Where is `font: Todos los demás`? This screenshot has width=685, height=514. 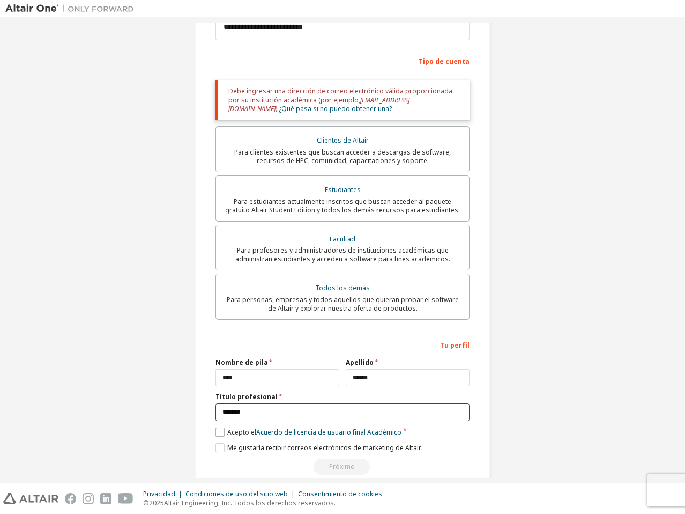 font: Todos los demás is located at coordinates (343, 287).